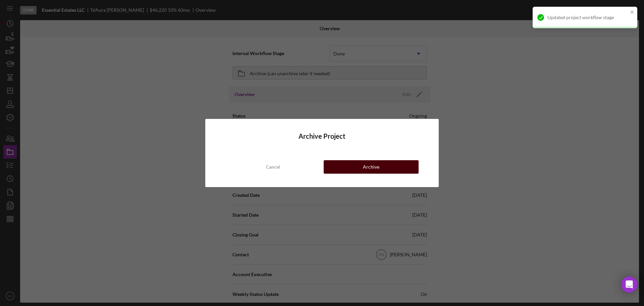  Describe the element at coordinates (629, 284) in the screenshot. I see `div: Open Intercom Messenger` at that location.